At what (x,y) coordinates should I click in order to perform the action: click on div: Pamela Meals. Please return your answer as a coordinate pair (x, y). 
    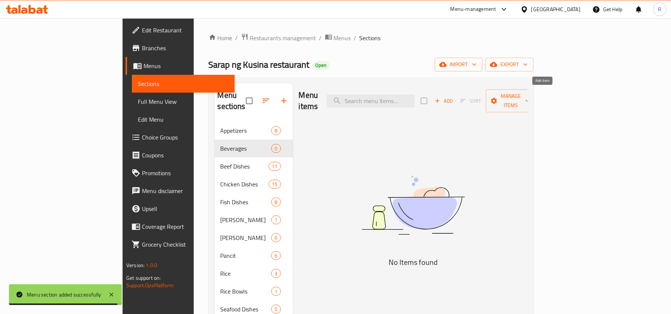
    Looking at the image, I should click on (246, 238).